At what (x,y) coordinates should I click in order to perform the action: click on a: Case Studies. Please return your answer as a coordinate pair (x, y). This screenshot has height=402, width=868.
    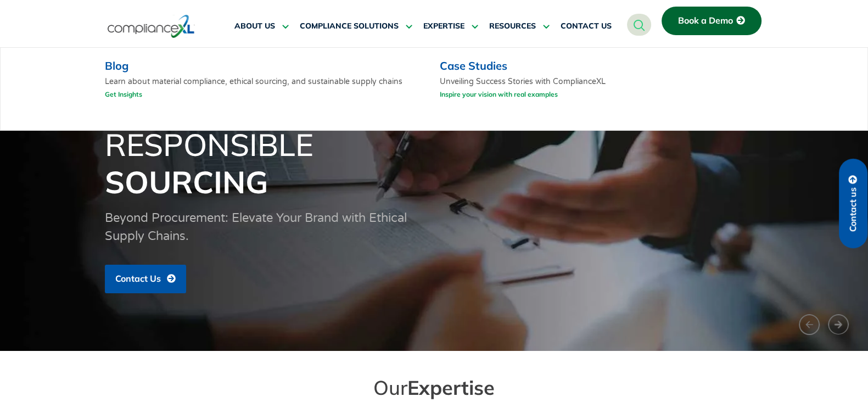
    Looking at the image, I should click on (473, 65).